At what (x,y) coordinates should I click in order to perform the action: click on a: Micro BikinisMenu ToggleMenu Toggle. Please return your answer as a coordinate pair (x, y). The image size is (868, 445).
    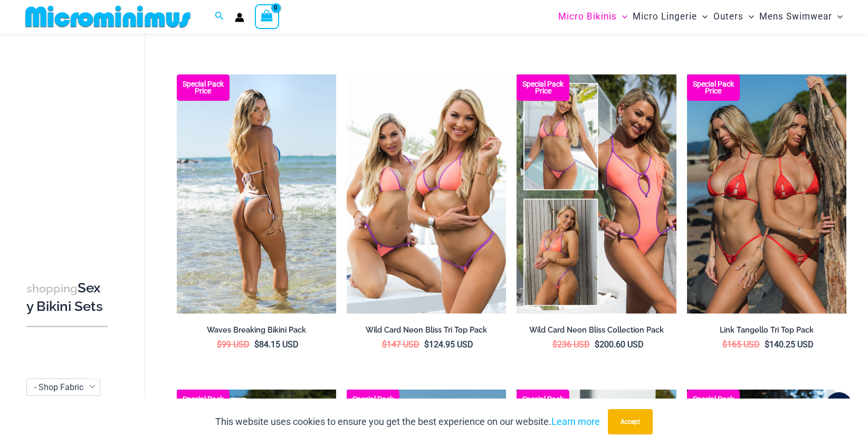
    Looking at the image, I should click on (592, 17).